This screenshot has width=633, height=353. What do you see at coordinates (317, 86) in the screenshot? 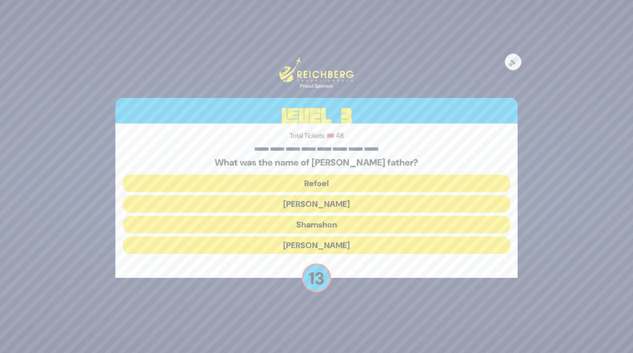
I see `div: Proud Sponsor` at bounding box center [317, 86].